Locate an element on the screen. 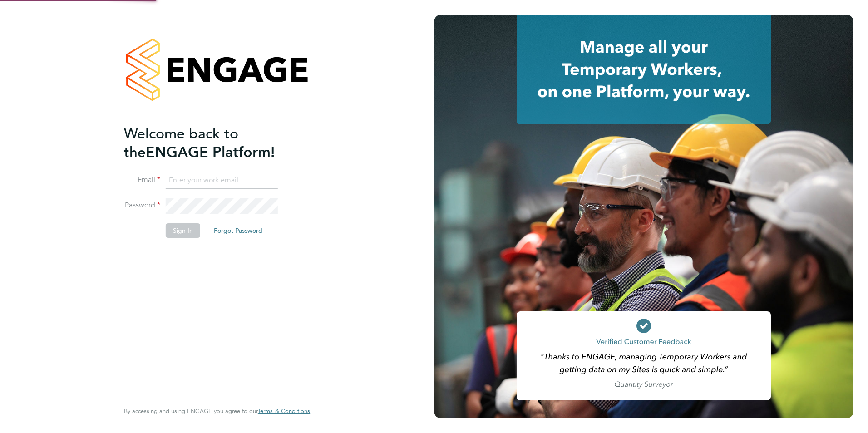 This screenshot has height=433, width=868. label: Email is located at coordinates (142, 180).